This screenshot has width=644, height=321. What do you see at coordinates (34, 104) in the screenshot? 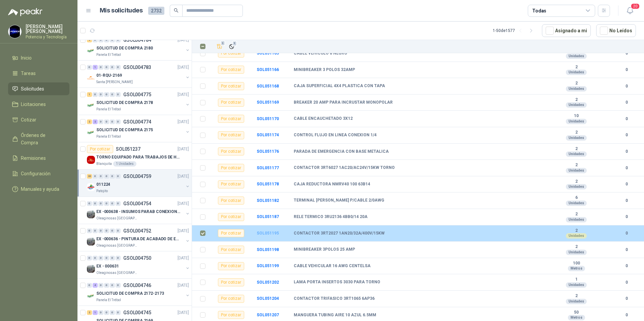
I see `span: Licitaciones` at bounding box center [34, 104].